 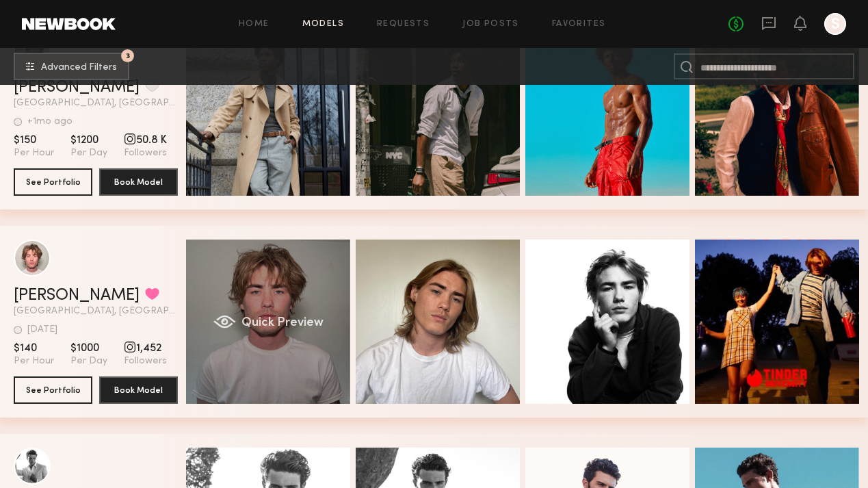 What do you see at coordinates (579, 24) in the screenshot?
I see `a: Favorites` at bounding box center [579, 24].